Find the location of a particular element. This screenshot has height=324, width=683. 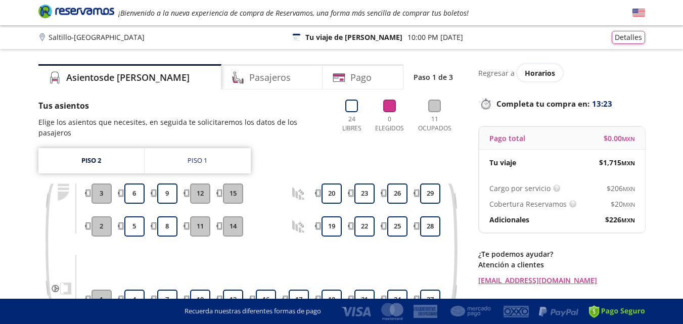

button: 22 is located at coordinates (364, 226).